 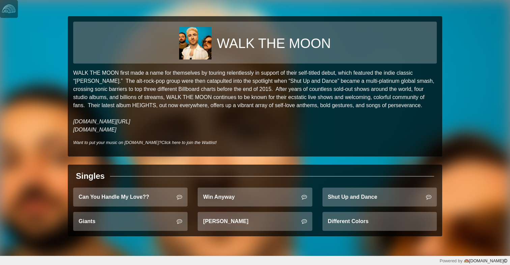 I want to click on a: Giants, so click(x=130, y=221).